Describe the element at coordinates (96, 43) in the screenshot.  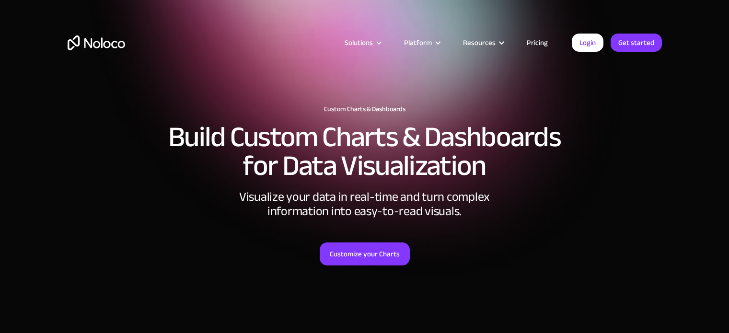
I see `a: home` at that location.